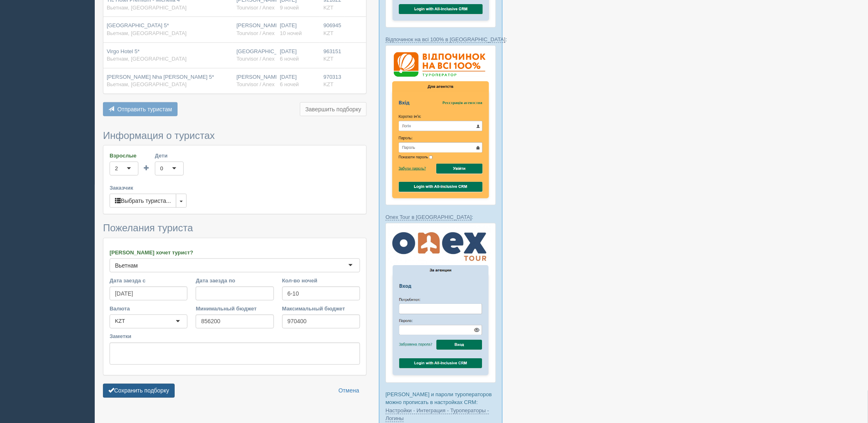  Describe the element at coordinates (349, 391) in the screenshot. I see `a: Отмена` at that location.